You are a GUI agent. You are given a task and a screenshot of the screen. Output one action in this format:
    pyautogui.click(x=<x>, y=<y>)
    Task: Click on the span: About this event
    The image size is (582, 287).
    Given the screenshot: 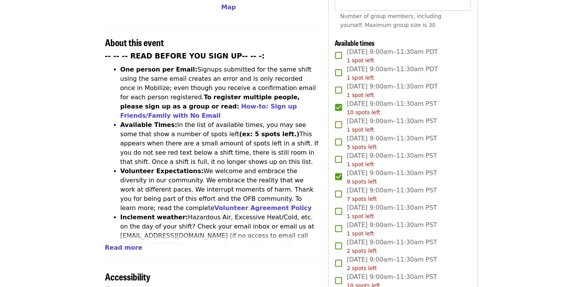 What is the action you would take?
    pyautogui.click(x=134, y=42)
    